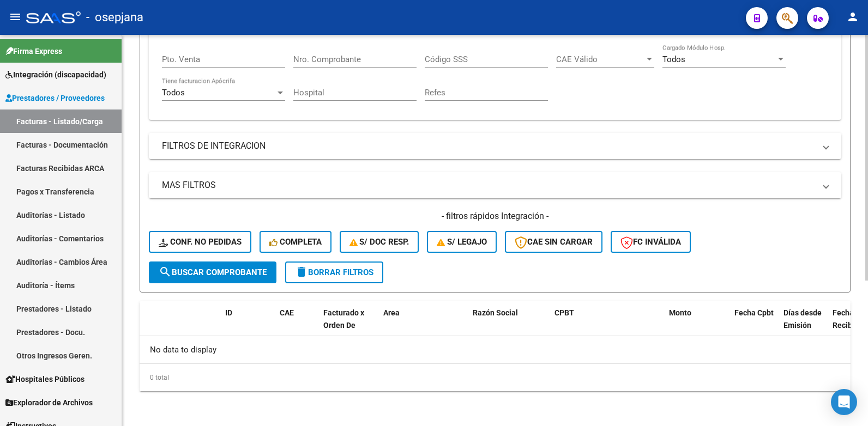 The width and height of the screenshot is (868, 426). Describe the element at coordinates (287, 313) in the screenshot. I see `span: CAE` at that location.